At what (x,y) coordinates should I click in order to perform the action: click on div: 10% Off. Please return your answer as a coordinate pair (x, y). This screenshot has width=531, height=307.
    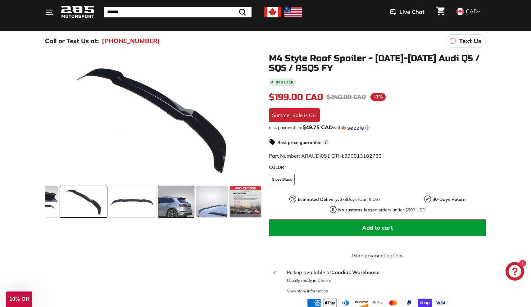
    Looking at the image, I should click on (19, 299).